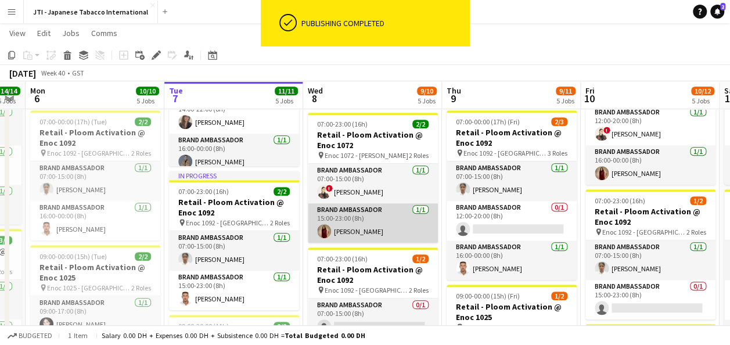  What do you see at coordinates (559, 121) in the screenshot?
I see `span: 2/3` at bounding box center [559, 121].